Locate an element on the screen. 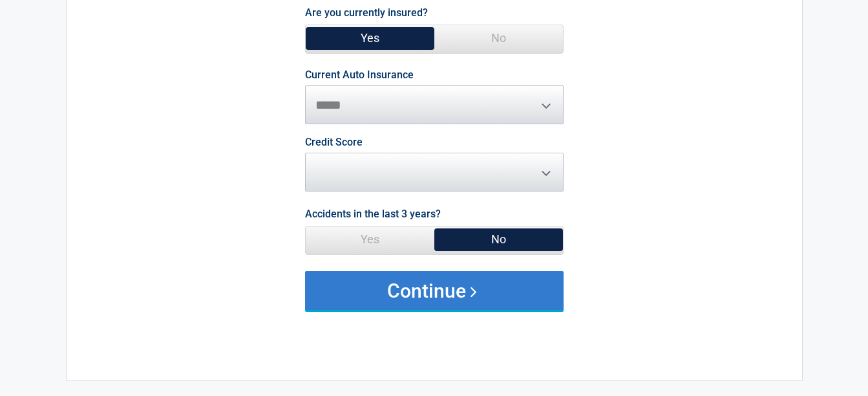 The image size is (868, 396). label: Credit Score is located at coordinates (333, 143).